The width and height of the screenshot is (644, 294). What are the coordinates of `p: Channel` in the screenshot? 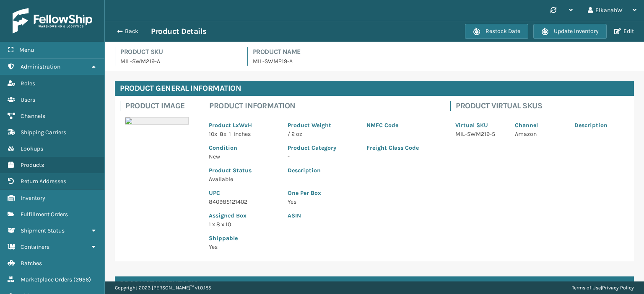 It's located at (540, 125).